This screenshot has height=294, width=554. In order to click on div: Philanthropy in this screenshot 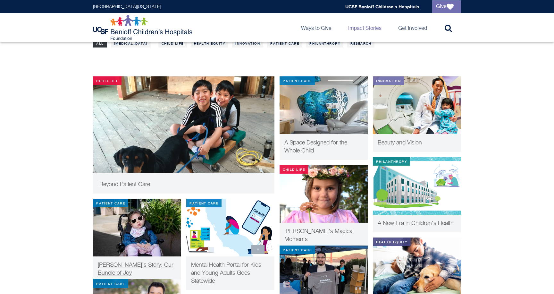, I will do `click(392, 161)`.